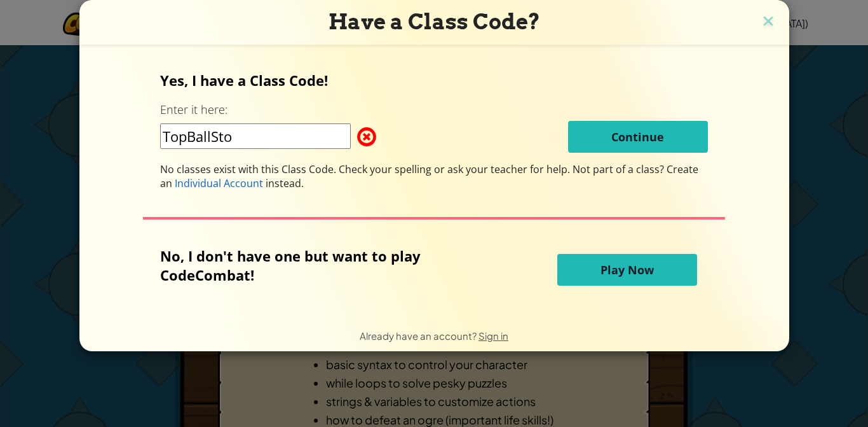 This screenshot has width=868, height=427. I want to click on span: Continue, so click(637, 137).